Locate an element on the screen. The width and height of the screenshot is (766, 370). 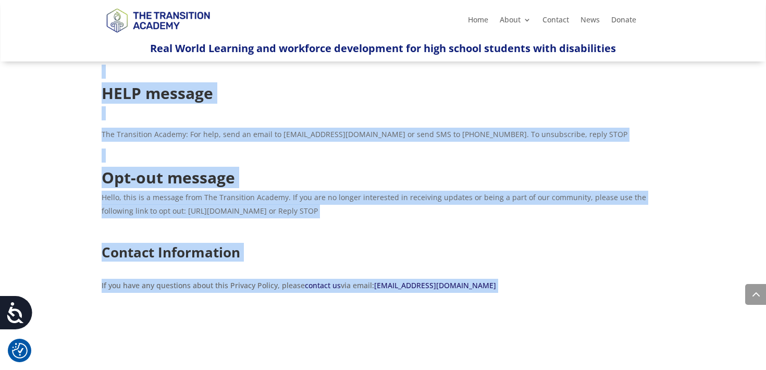
b: HELP message is located at coordinates (157, 93).